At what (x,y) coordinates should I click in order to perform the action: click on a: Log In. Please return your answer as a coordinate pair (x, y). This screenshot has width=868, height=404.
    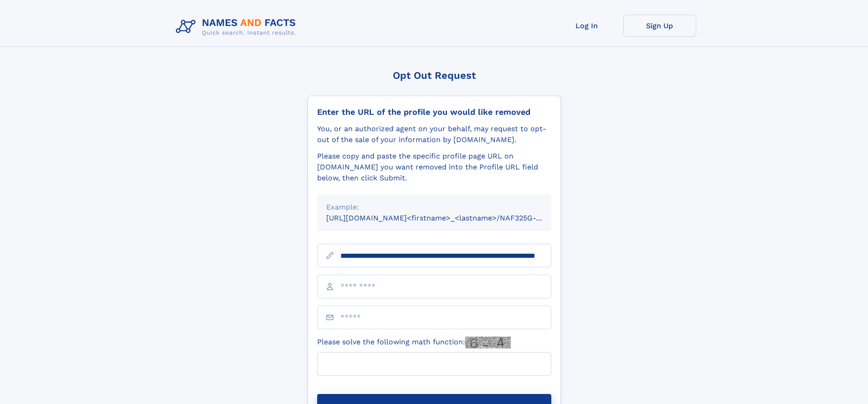
    Looking at the image, I should click on (587, 25).